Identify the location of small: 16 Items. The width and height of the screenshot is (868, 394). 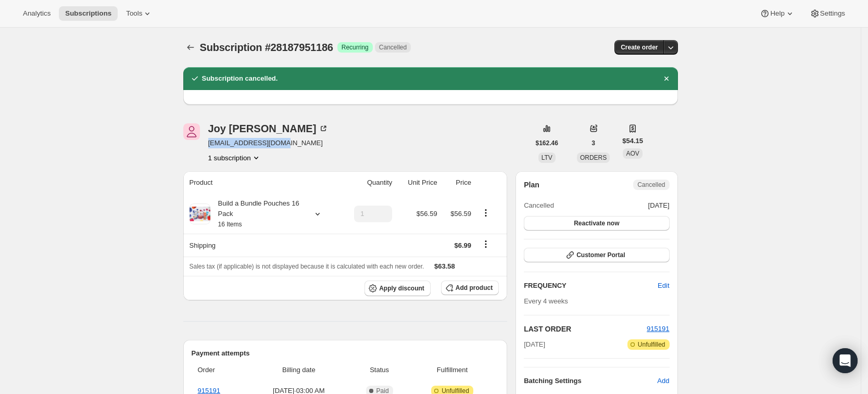
(230, 224).